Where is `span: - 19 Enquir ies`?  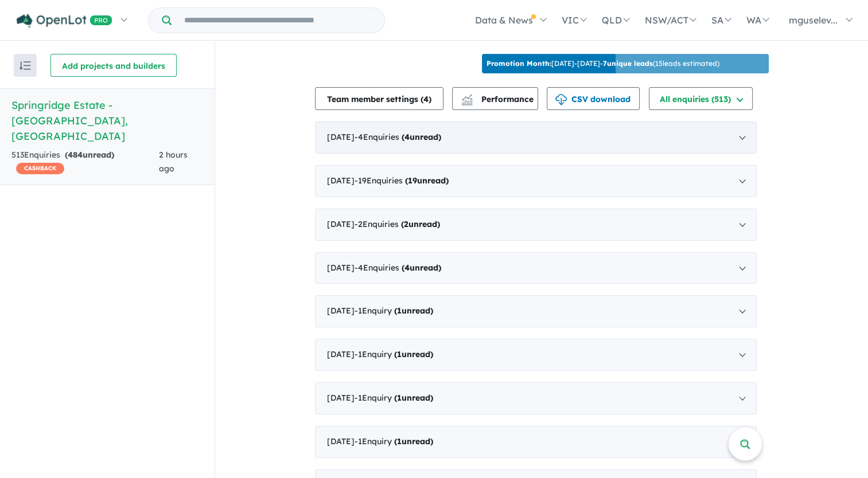
span: - 19 Enquir ies is located at coordinates (401, 180).